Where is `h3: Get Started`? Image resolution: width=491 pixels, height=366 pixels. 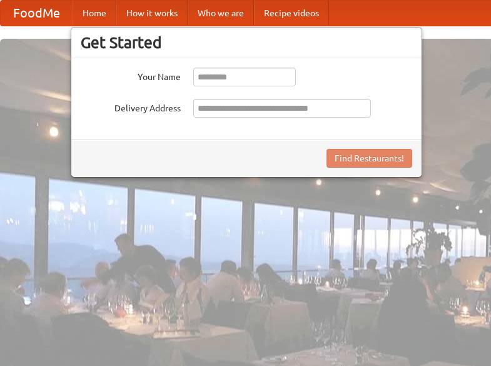 h3: Get Started is located at coordinates (247, 43).